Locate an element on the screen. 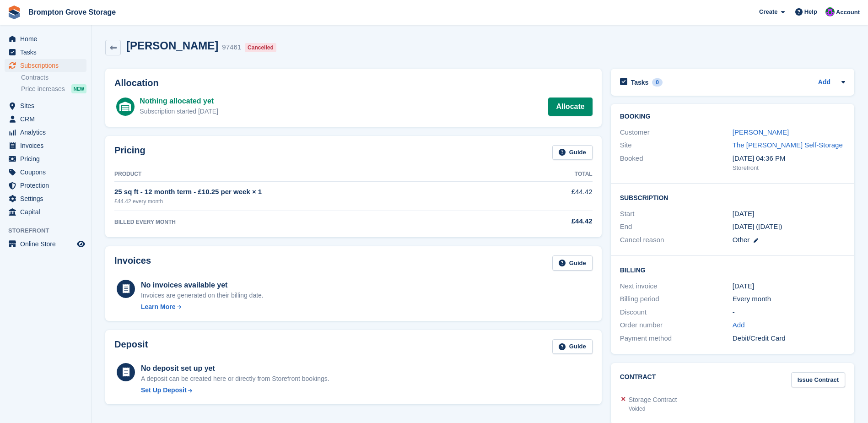  a: Allocate is located at coordinates (570, 106).